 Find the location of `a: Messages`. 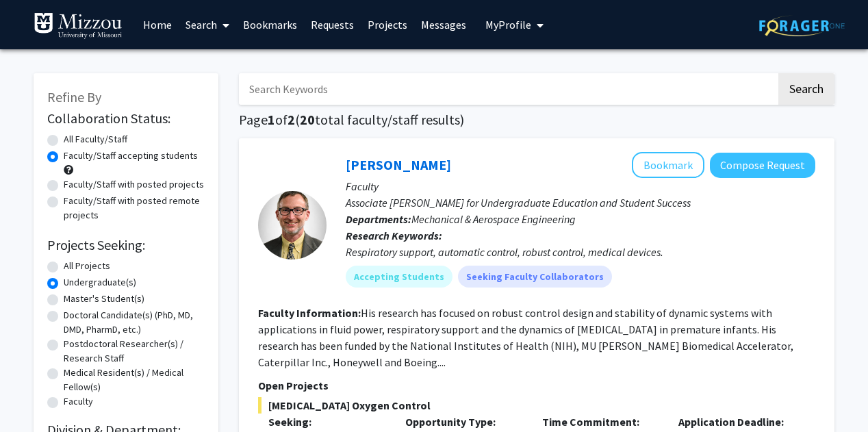

a: Messages is located at coordinates (444, 25).